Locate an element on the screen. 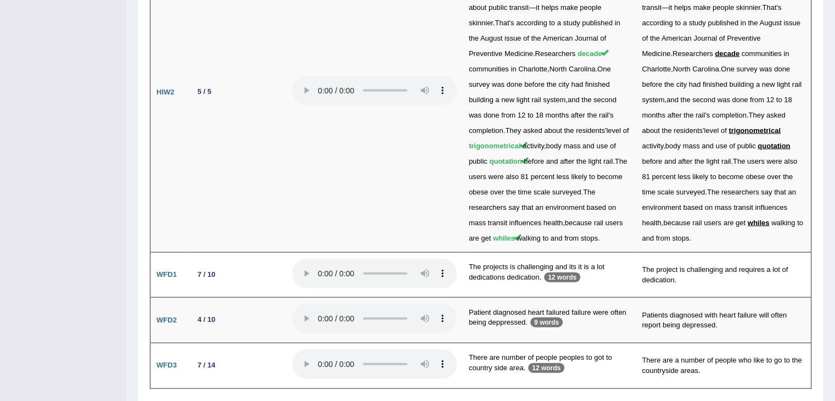 Image resolution: width=835 pixels, height=401 pixels. div: 5 / 5 is located at coordinates (204, 92).